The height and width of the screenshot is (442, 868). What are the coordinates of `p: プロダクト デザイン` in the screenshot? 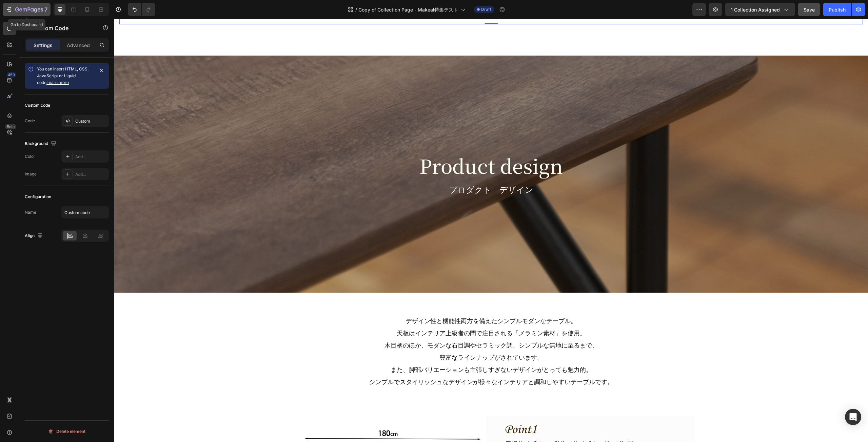 It's located at (377, 170).